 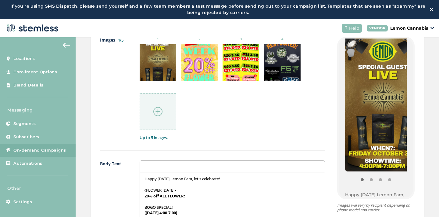 I want to click on div: Chat Widget, so click(x=424, y=202).